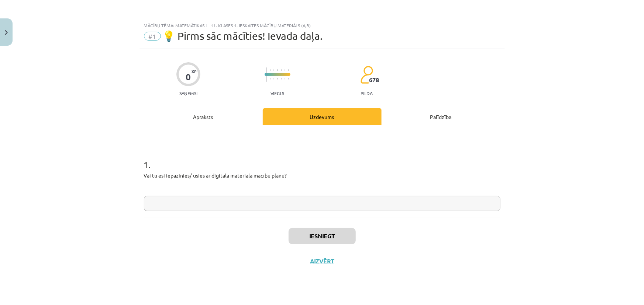 Image resolution: width=644 pixels, height=305 pixels. What do you see at coordinates (277, 94) in the screenshot?
I see `p: Viegls` at bounding box center [277, 94].